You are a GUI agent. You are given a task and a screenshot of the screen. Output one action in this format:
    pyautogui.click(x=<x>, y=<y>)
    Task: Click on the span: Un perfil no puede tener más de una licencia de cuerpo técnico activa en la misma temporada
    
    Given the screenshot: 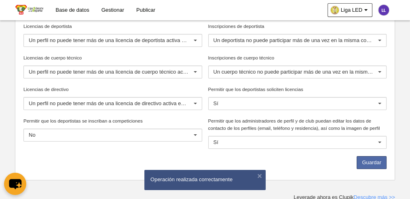 What is the action you would take?
    pyautogui.click(x=138, y=72)
    